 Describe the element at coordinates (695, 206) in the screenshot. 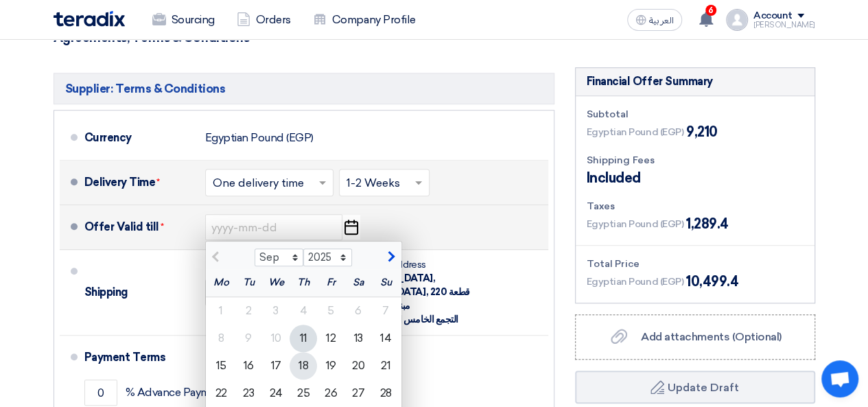

I see `div: Taxes` at that location.